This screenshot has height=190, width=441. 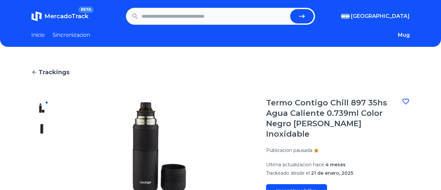 I want to click on a: Inicio, so click(x=38, y=35).